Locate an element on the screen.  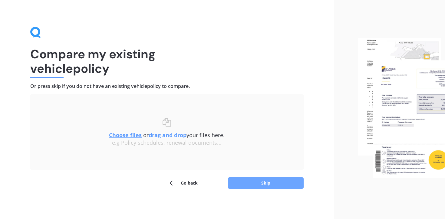
h1: Compare my existing vehicle policy is located at coordinates (167, 61).